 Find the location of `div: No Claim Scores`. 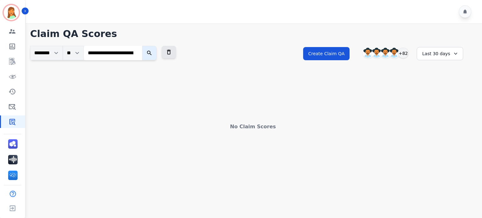

div: No Claim Scores is located at coordinates (253, 127).